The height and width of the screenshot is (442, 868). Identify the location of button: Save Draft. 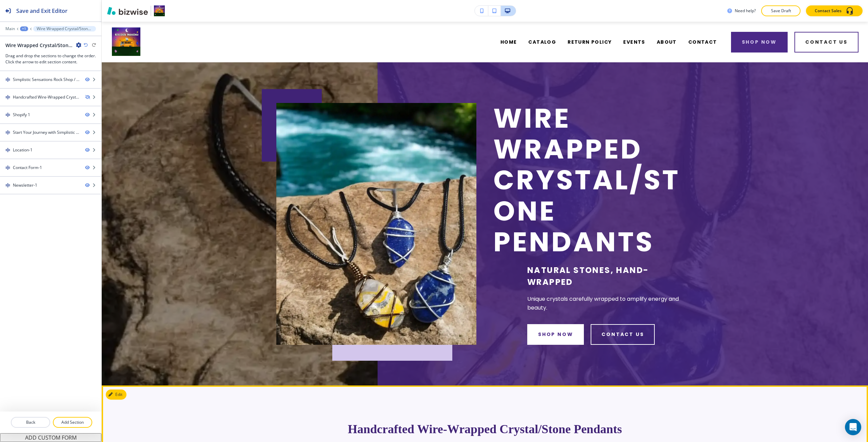
(781, 11).